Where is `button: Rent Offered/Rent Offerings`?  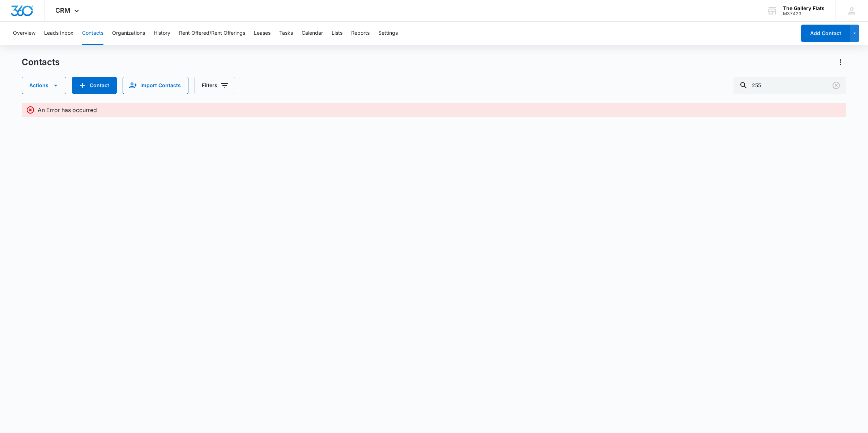
button: Rent Offered/Rent Offerings is located at coordinates (212, 33).